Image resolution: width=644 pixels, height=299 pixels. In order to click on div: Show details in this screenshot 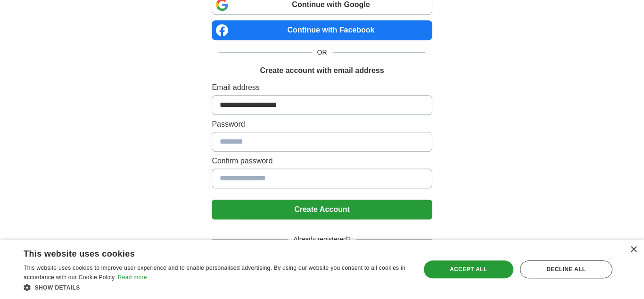, I will do `click(216, 287)`.